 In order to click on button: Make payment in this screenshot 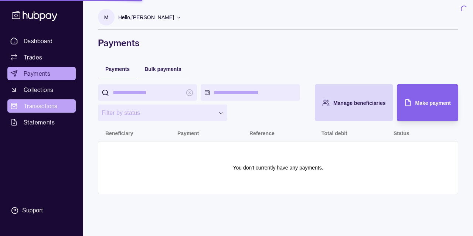, I will do `click(428, 103)`.